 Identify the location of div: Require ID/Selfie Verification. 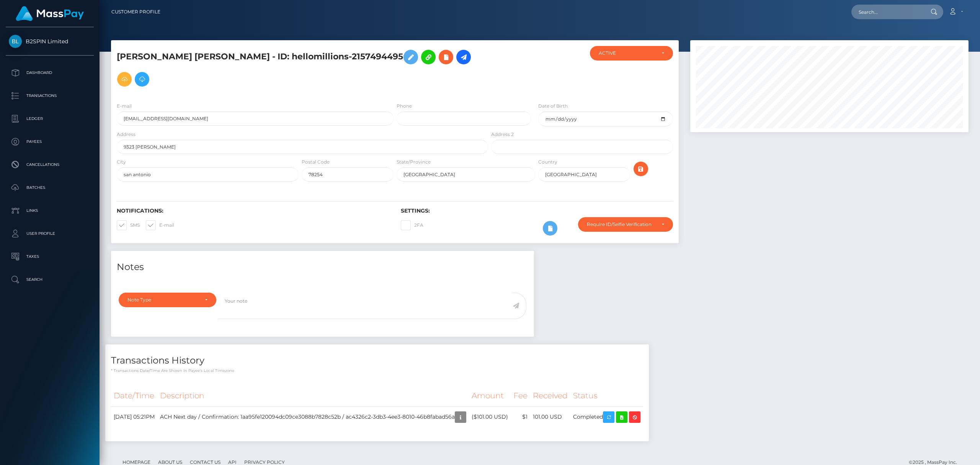
(621, 224).